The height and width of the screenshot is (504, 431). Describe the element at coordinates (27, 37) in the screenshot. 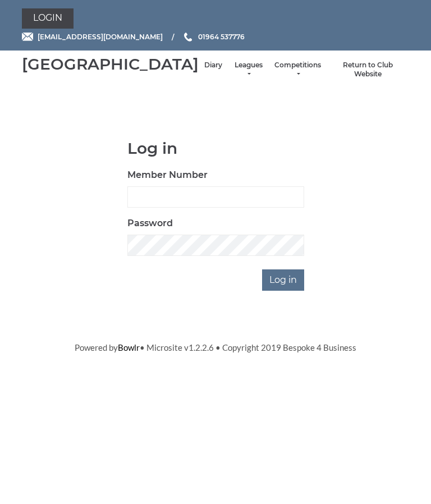

I see `img: Email` at that location.